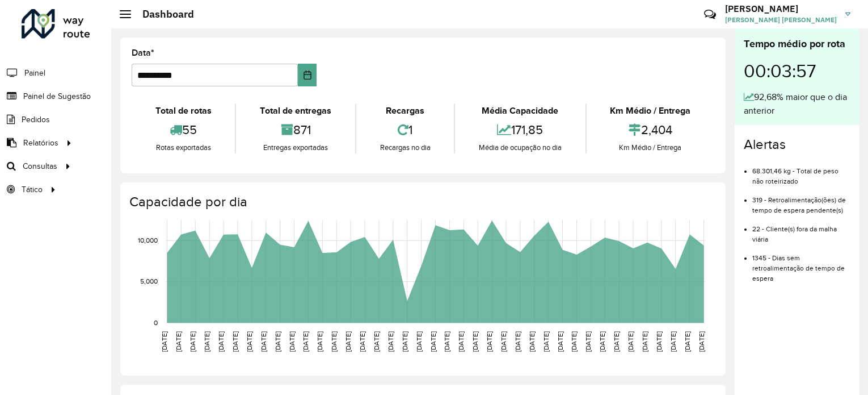  What do you see at coordinates (143, 53) in the screenshot?
I see `label: Data` at bounding box center [143, 53].